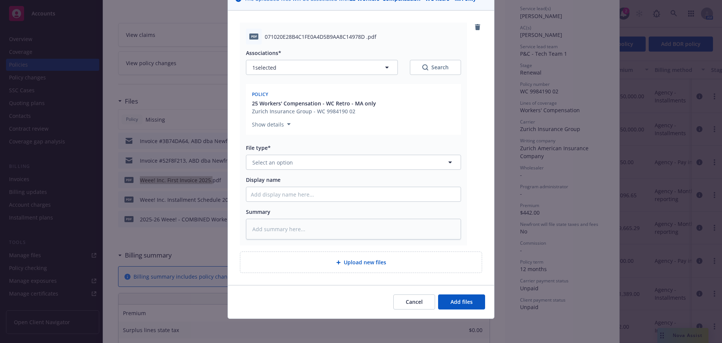 This screenshot has height=343, width=722. I want to click on input: Add display name here..., so click(354, 194).